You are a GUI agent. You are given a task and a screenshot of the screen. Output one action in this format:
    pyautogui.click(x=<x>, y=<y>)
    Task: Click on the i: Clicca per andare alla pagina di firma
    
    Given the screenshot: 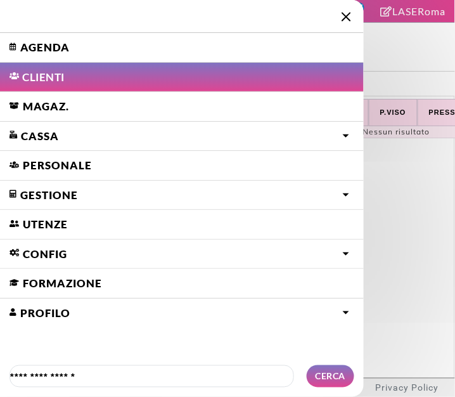 What is the action you would take?
    pyautogui.click(x=387, y=11)
    